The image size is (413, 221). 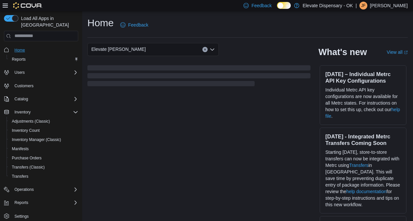 What do you see at coordinates (44, 177) in the screenshot?
I see `button: Transfers` at bounding box center [44, 177].